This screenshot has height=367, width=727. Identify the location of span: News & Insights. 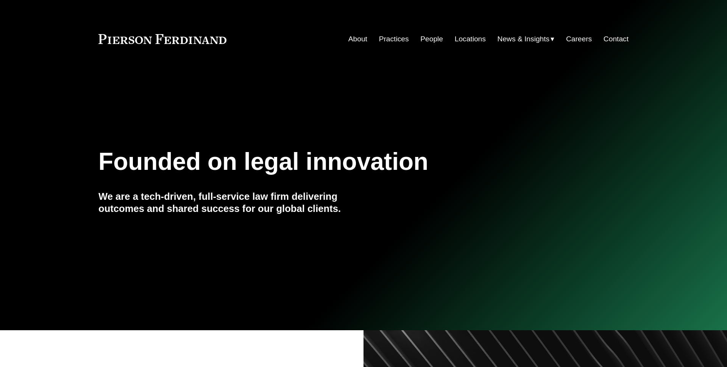
(524, 39).